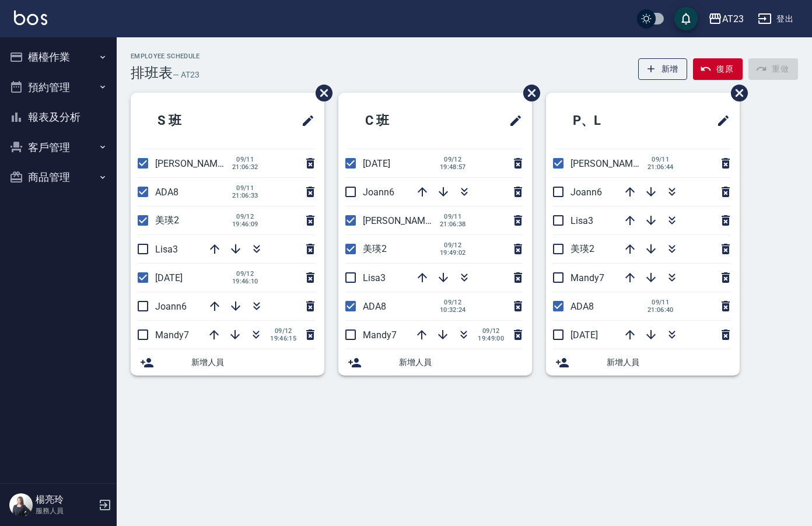 Image resolution: width=812 pixels, height=526 pixels. Describe the element at coordinates (245, 195) in the screenshot. I see `span: 21:06:33` at that location.